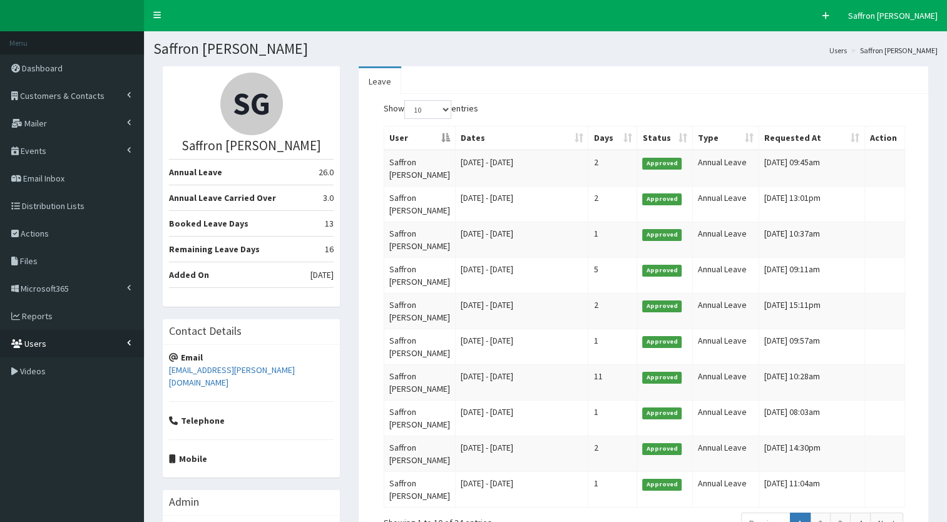 This screenshot has width=947, height=522. I want to click on strong: Mobile, so click(188, 459).